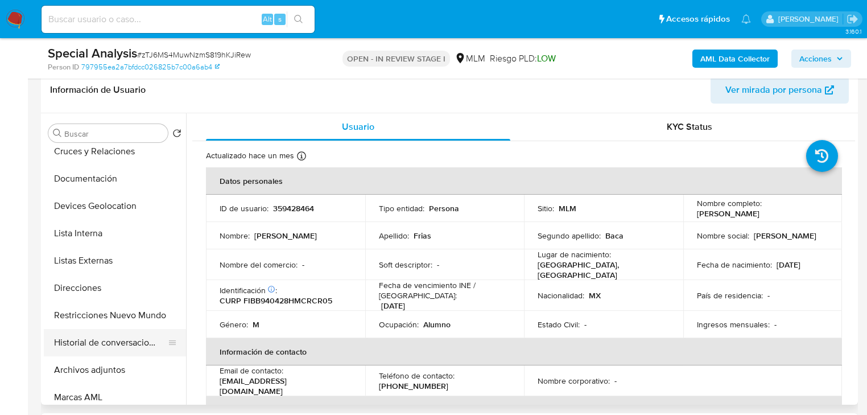 This screenshot has height=415, width=867. I want to click on p: Segundo apellido :, so click(569, 235).